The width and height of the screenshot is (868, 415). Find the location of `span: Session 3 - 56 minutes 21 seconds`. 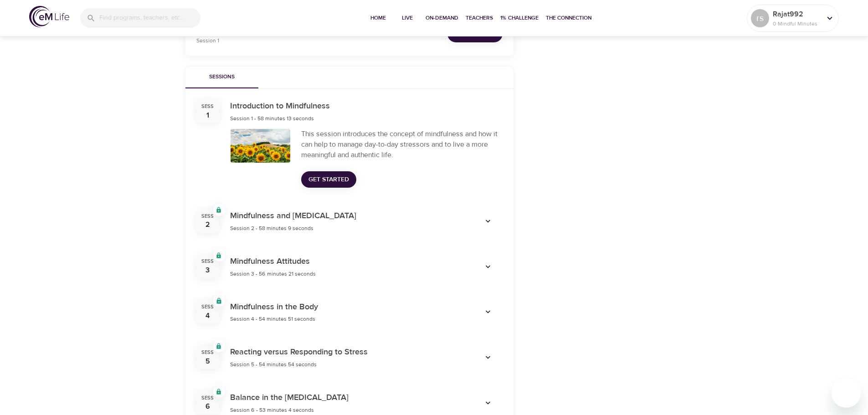

span: Session 3 - 56 minutes 21 seconds is located at coordinates (273, 274).